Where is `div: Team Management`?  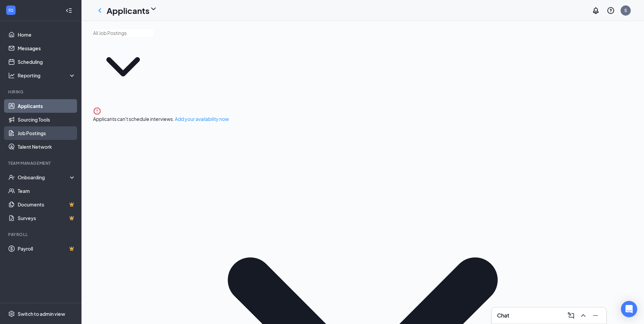 div: Team Management is located at coordinates (41, 163).